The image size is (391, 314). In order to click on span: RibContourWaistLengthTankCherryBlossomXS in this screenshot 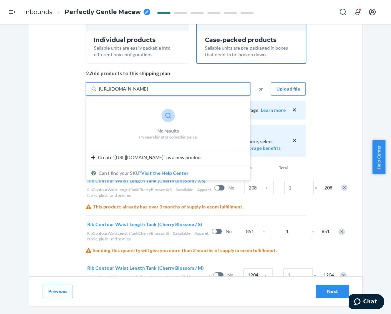, I will do `click(129, 189)`.